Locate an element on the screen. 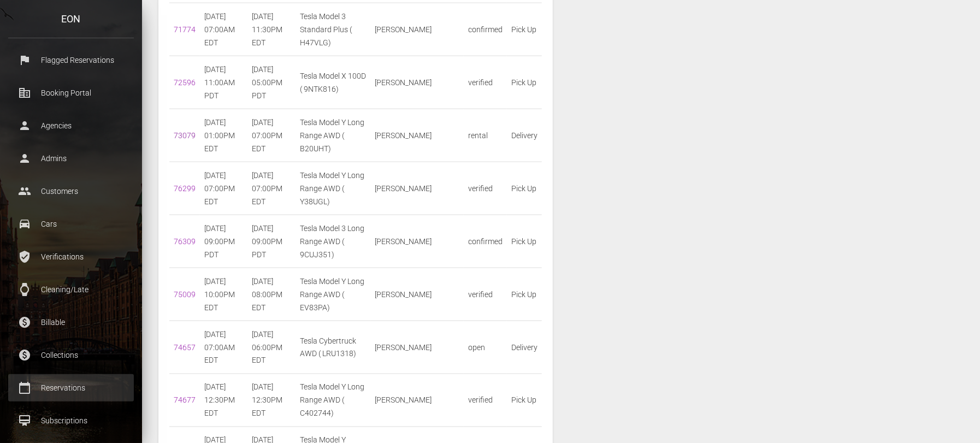 The image size is (980, 443). a: person Agencies is located at coordinates (71, 125).